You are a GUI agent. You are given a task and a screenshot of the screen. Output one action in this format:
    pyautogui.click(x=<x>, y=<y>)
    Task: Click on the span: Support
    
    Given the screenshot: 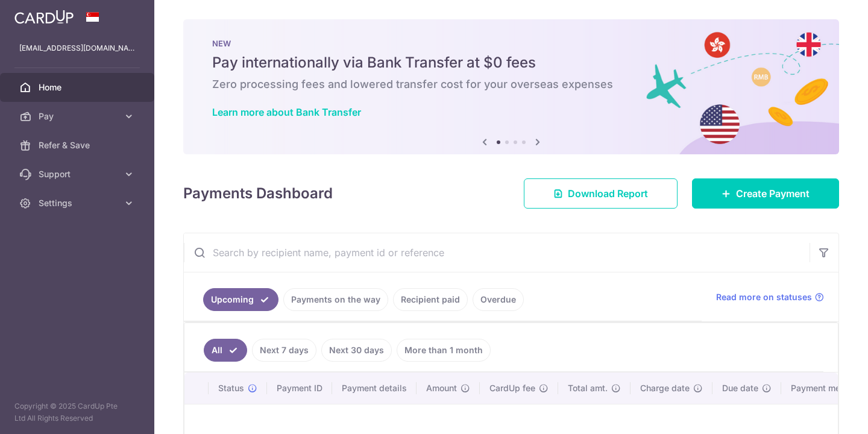 What is the action you would take?
    pyautogui.click(x=78, y=174)
    